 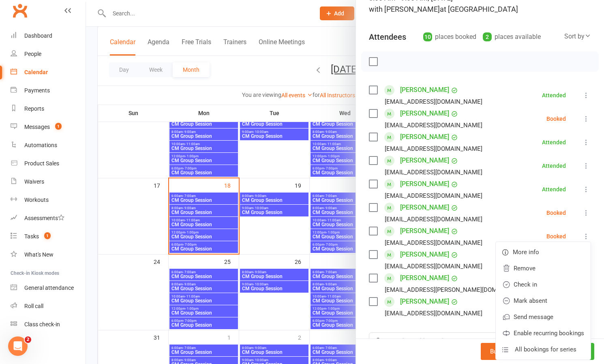 I want to click on div: Messages, so click(x=37, y=127).